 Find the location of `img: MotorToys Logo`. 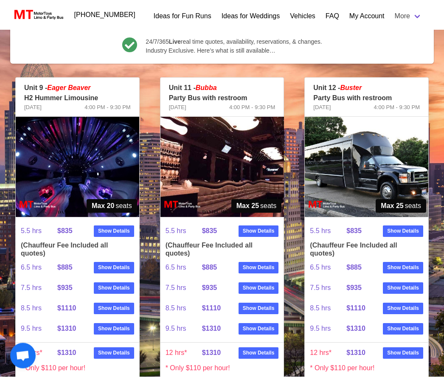

img: MotorToys Logo is located at coordinates (38, 15).